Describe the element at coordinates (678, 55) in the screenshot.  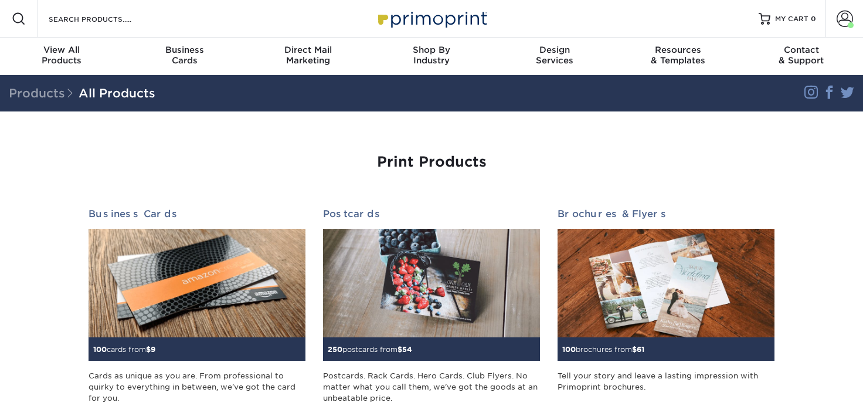
I see `div: & Templates` at that location.